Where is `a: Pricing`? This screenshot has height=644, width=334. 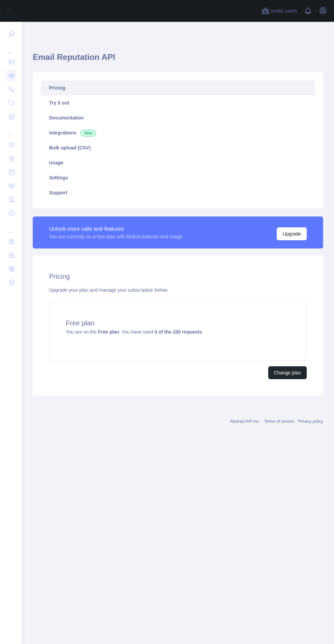 a: Pricing is located at coordinates (178, 88).